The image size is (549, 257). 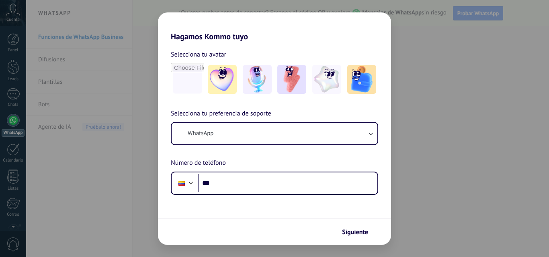 What do you see at coordinates (198, 55) in the screenshot?
I see `span: Selecciona tu avatar` at bounding box center [198, 55].